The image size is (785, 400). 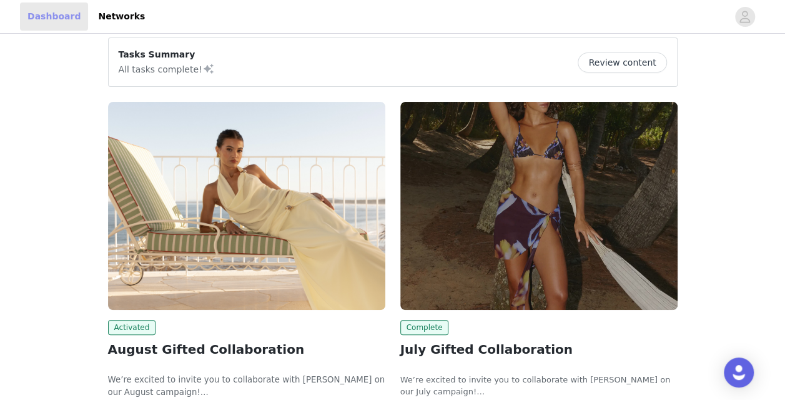 I want to click on img: Peppermayo AUS, so click(x=539, y=206).